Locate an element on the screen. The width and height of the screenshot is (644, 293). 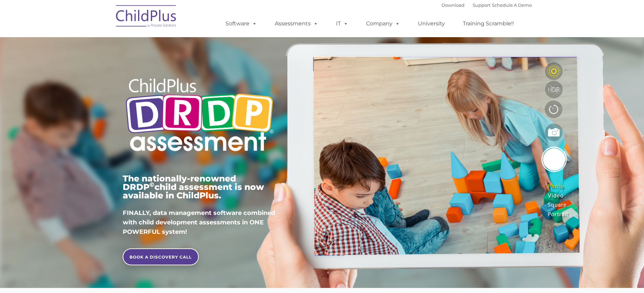
span: The nationally-renowned DRDP child assessment is now available in ChildPlus. is located at coordinates (193, 187).